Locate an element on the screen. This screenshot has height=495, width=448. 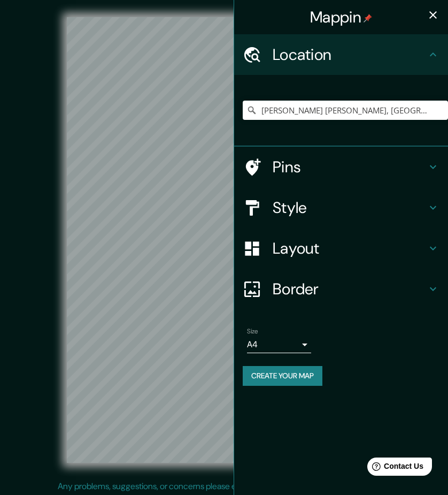
h4: Style is located at coordinates (350, 208).